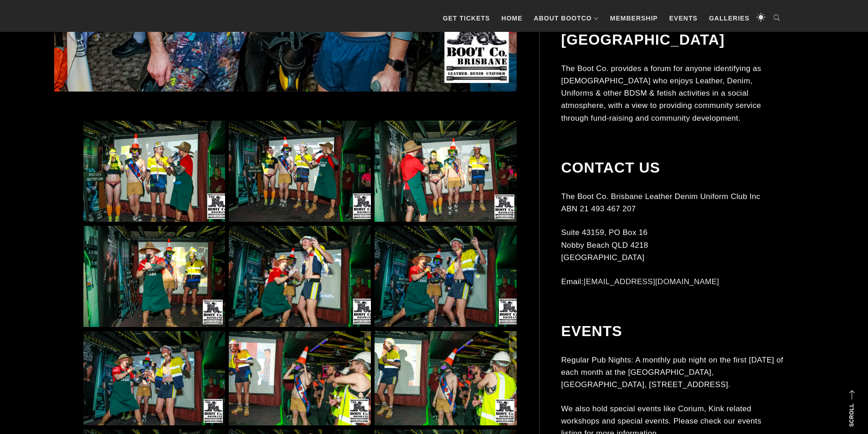 The width and height of the screenshot is (868, 434). Describe the element at coordinates (634, 19) in the screenshot. I see `a: Membership` at that location.